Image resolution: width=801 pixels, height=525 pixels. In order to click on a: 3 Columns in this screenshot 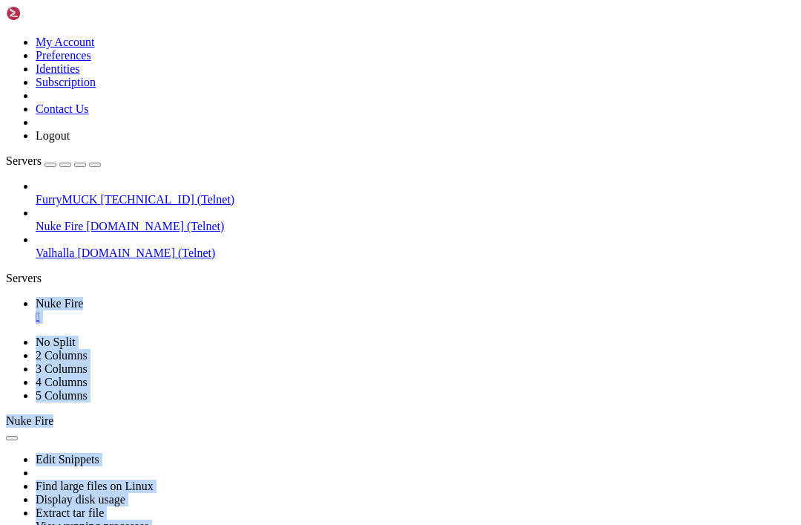, I will do `click(62, 368)`.